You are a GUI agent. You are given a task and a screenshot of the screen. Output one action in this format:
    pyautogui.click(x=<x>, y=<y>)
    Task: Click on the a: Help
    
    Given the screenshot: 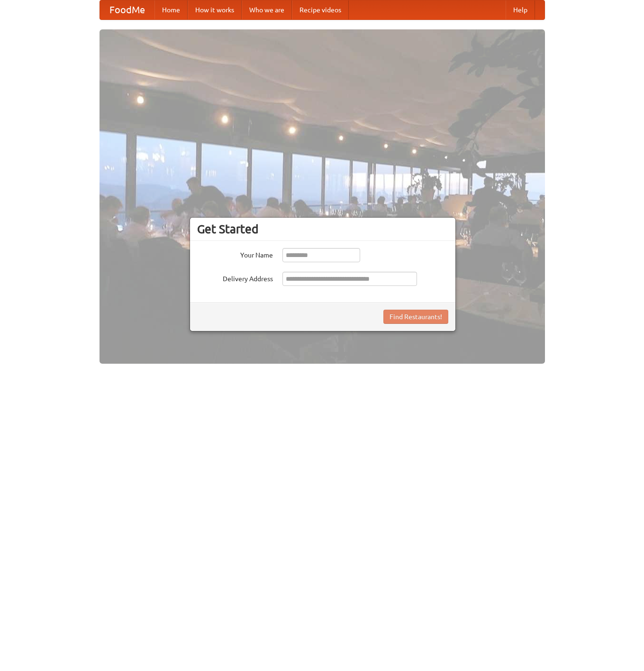 What is the action you would take?
    pyautogui.click(x=520, y=10)
    